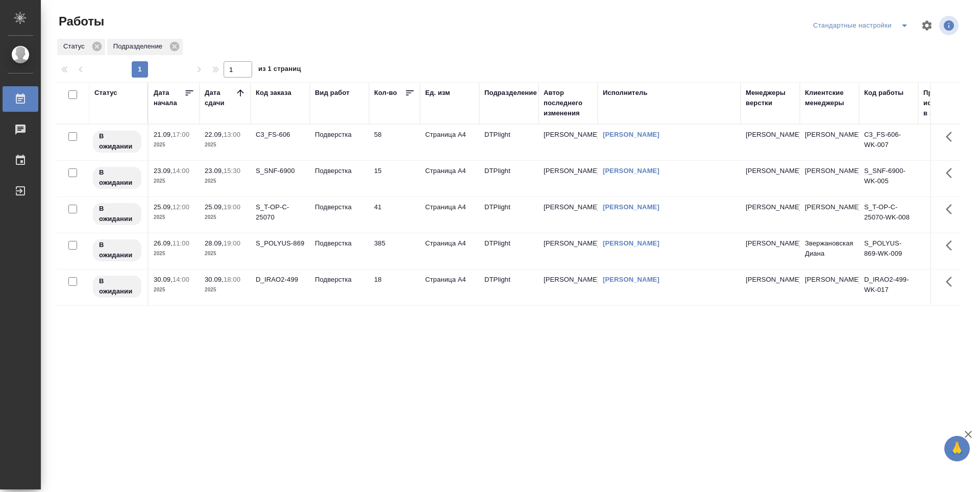 This screenshot has width=980, height=492. Describe the element at coordinates (950, 25) in the screenshot. I see `span: Посмотреть информацию` at that location.